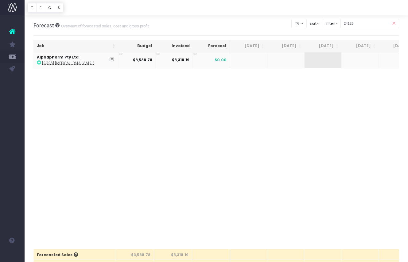 The width and height of the screenshot is (408, 262). Describe the element at coordinates (68, 63) in the screenshot. I see `abbr: [24126] Prochlorperazine Viatris` at that location.